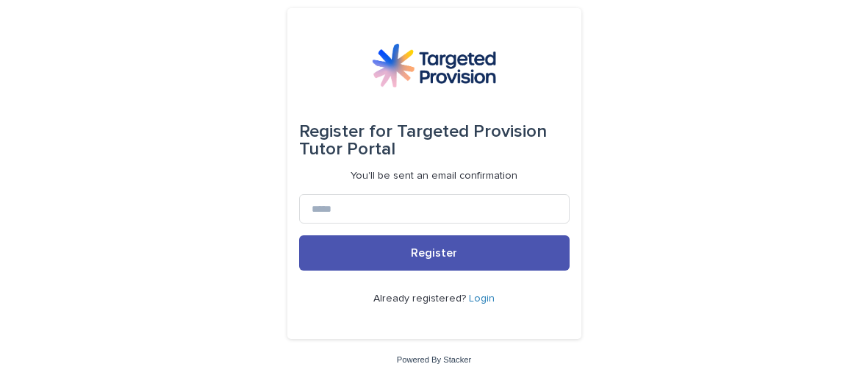 The width and height of the screenshot is (868, 389). I want to click on button: Register, so click(434, 253).